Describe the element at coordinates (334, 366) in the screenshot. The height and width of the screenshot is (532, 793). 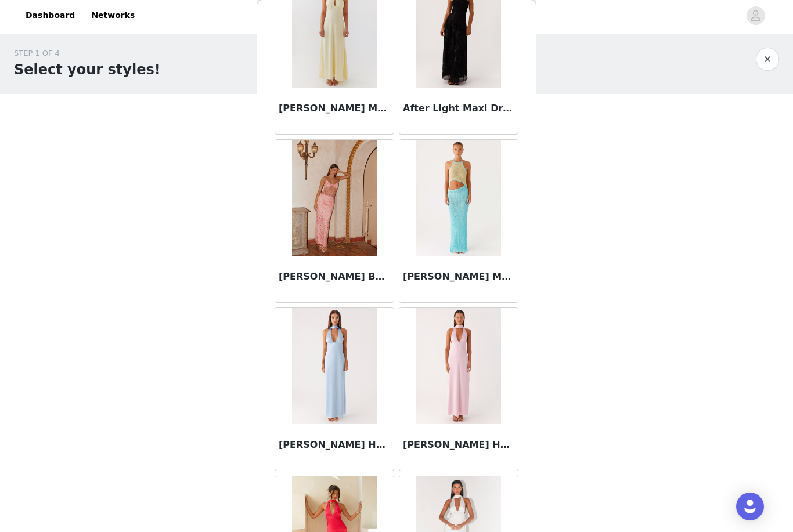
I see `img: Alicia Satin Halter Maxi Dress - Baby Blue` at that location.